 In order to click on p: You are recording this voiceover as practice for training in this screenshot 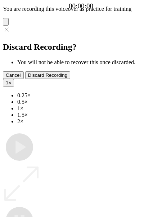, I will do `click(81, 9)`.